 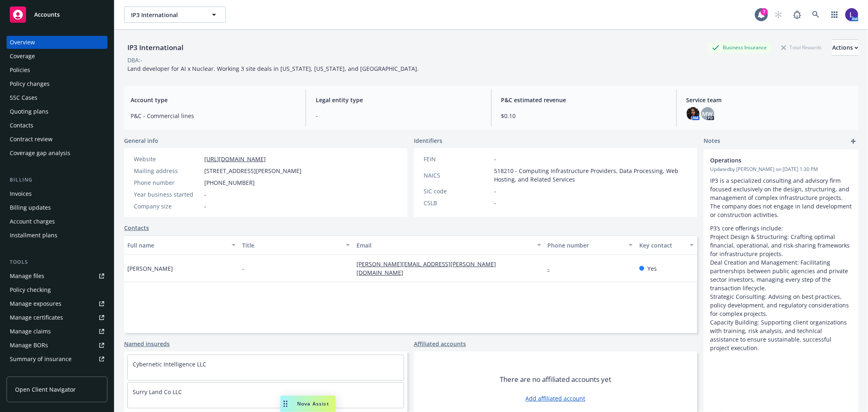 What do you see at coordinates (37, 318) in the screenshot?
I see `div: Manage certificates` at bounding box center [37, 318].